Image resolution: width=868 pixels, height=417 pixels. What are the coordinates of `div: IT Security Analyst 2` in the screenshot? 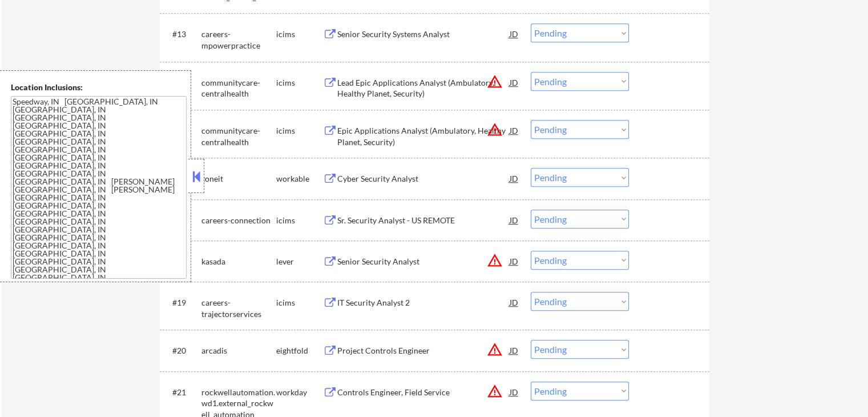 It's located at (424, 303).